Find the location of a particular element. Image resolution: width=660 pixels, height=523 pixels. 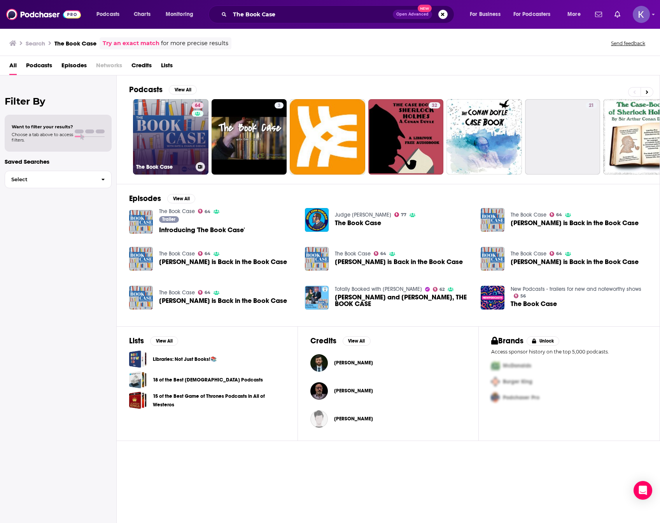

img: Second Pro Logo is located at coordinates (496, 382).